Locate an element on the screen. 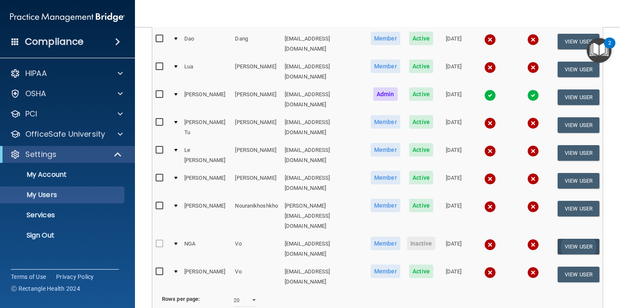  span: Inactive is located at coordinates (422, 243).